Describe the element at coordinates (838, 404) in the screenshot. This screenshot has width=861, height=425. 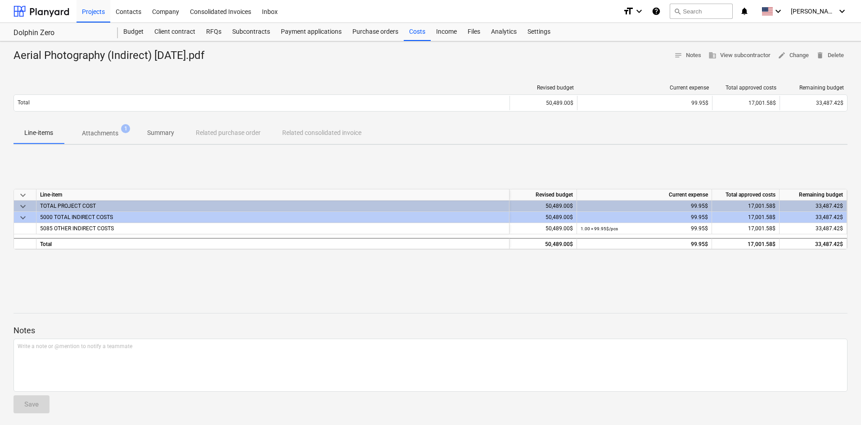
I see `div: Chat Widget` at that location.